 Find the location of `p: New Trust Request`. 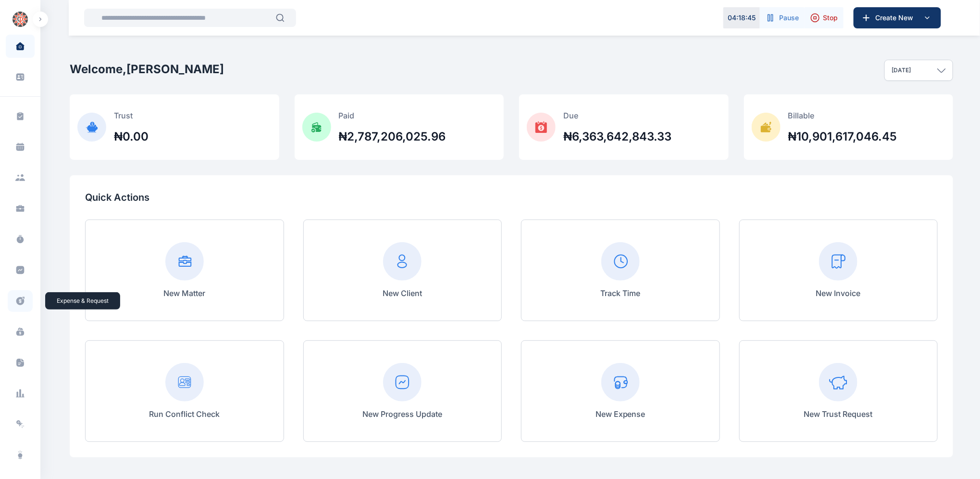

p: New Trust Request is located at coordinates (839, 414).